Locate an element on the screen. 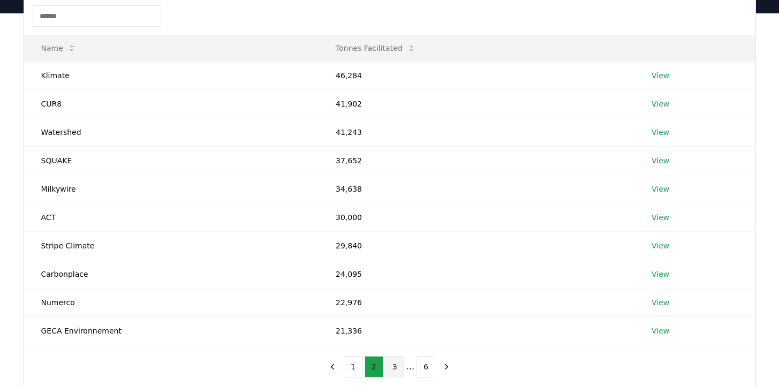 The height and width of the screenshot is (386, 779). td: Watershed is located at coordinates (171, 132).